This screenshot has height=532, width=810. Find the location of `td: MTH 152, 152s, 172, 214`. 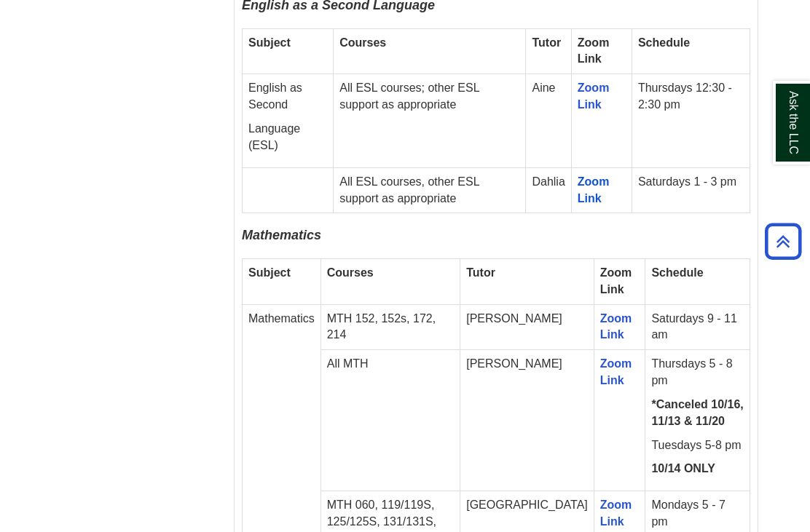

td: MTH 152, 152s, 172, 214 is located at coordinates (390, 327).